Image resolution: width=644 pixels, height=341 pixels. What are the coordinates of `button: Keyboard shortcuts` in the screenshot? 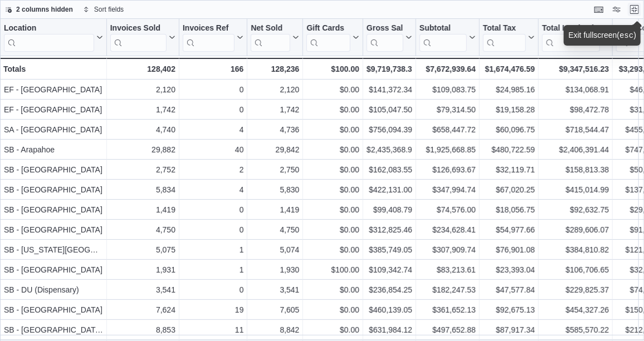 It's located at (599, 10).